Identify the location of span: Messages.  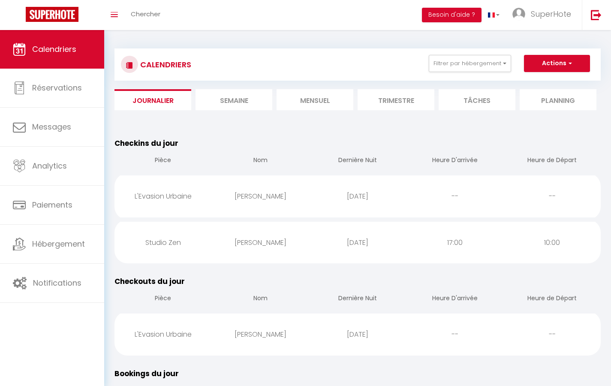
(51, 127).